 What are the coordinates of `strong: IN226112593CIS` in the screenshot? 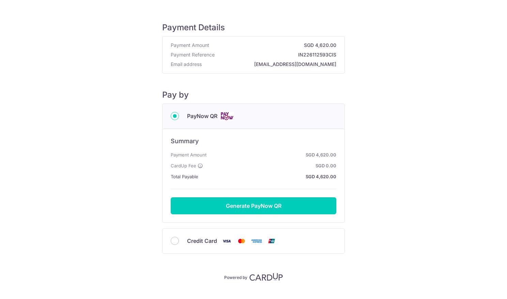 It's located at (277, 55).